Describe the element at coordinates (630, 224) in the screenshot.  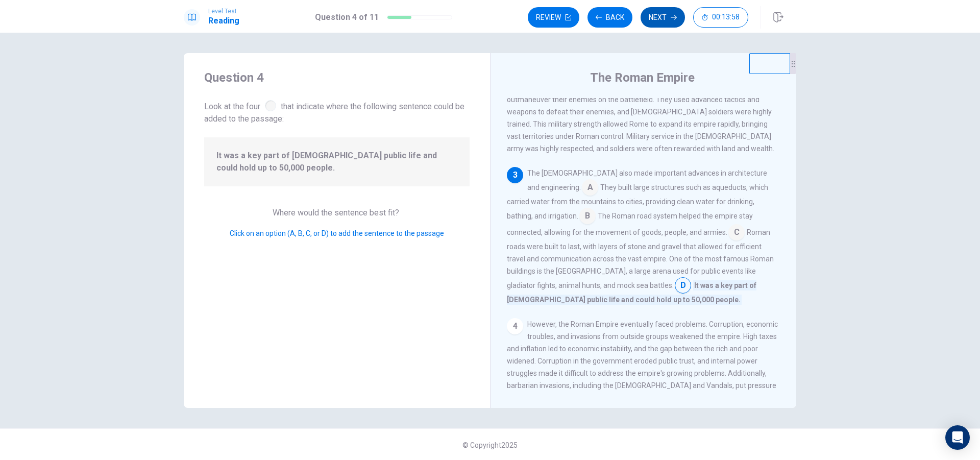
I see `span: The Roman road system helped the empire stay connected, allowing for the movement of goods, peopl...` at that location.